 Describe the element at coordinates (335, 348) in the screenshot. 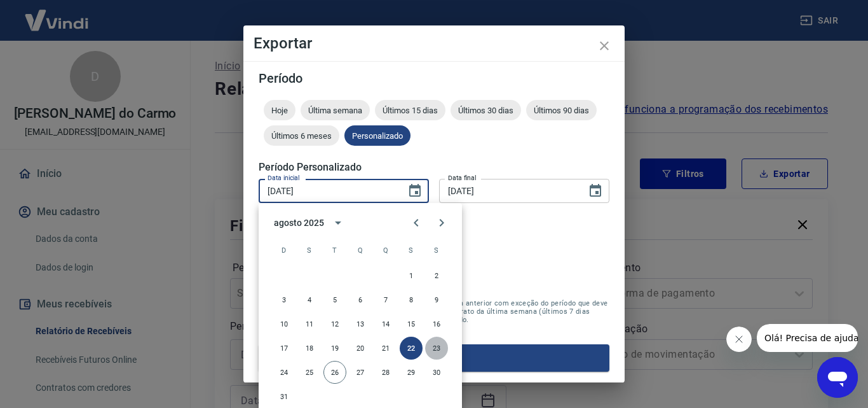

I see `button: 19` at that location.